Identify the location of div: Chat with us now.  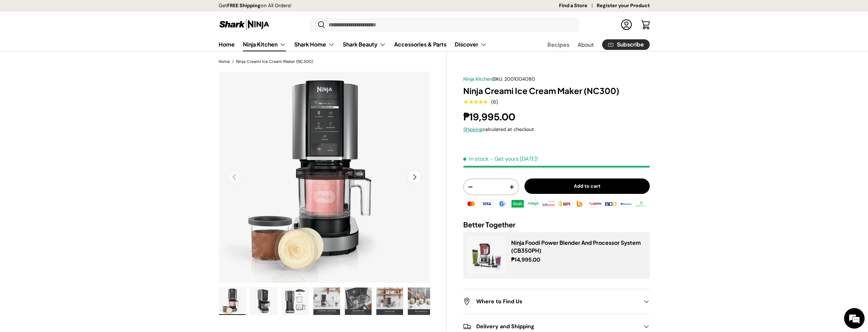
(75, 43).